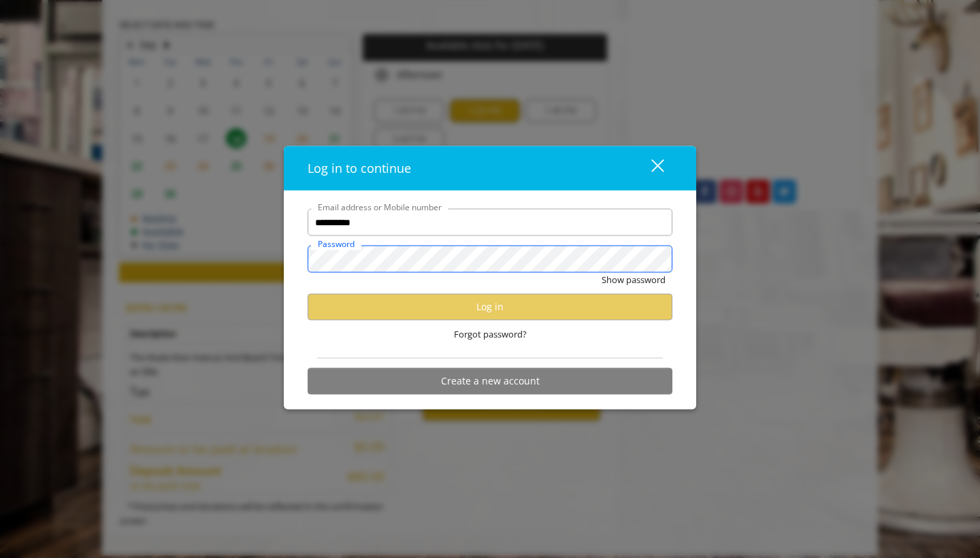 The width and height of the screenshot is (980, 558). What do you see at coordinates (490, 381) in the screenshot?
I see `button: Create a new account` at bounding box center [490, 381].